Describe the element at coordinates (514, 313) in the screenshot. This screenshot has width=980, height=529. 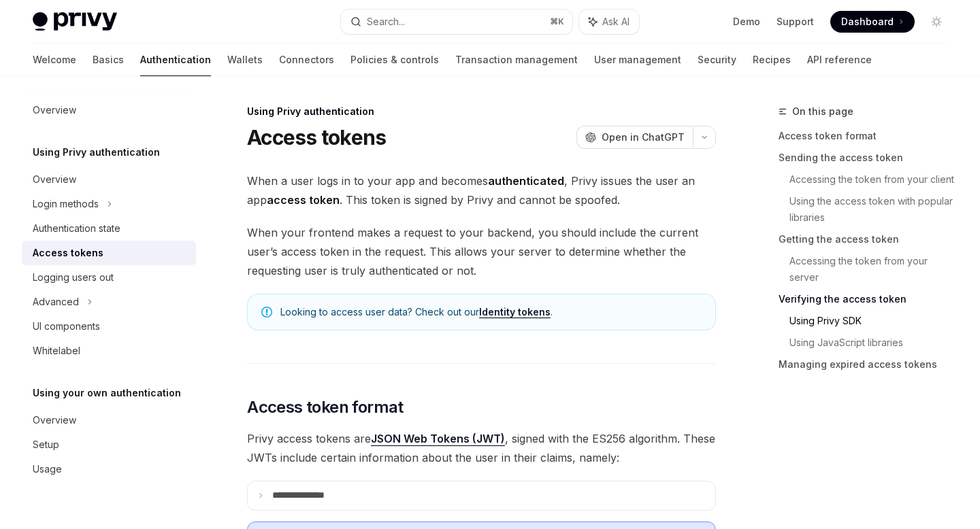
I see `a: Identity tokens` at that location.